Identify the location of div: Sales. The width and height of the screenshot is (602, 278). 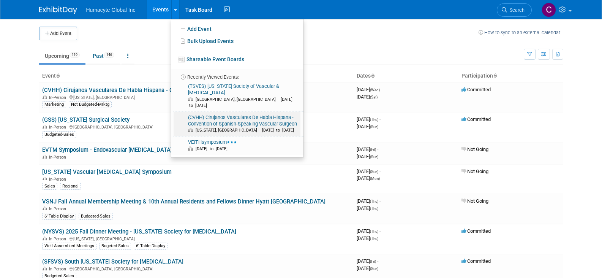
(50, 186).